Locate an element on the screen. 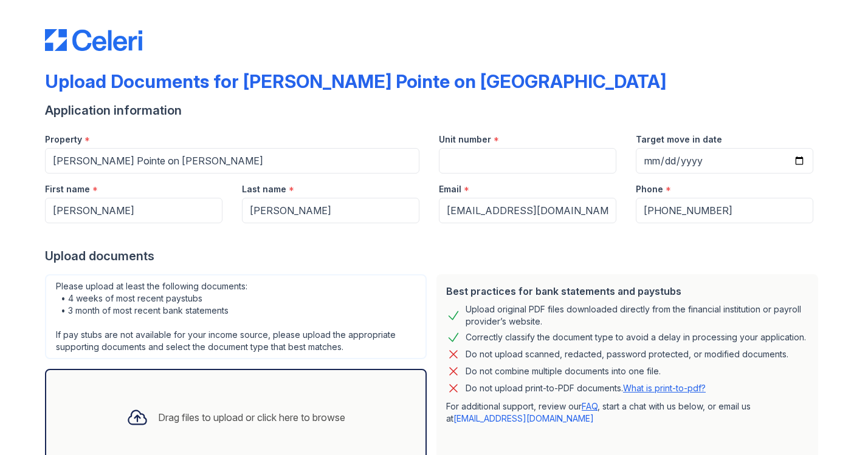  div: Correctly classify the document type to avoid a delay in processing your application. is located at coordinates (635, 338).